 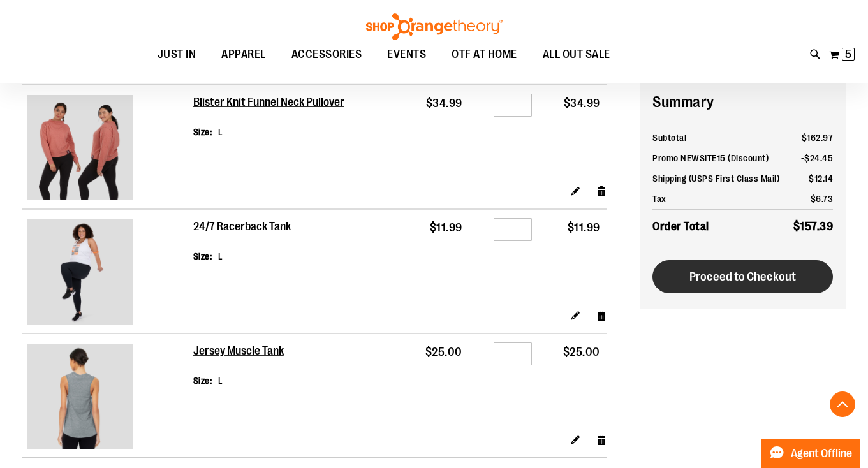 I want to click on button: Proceed to Checkout, so click(x=742, y=277).